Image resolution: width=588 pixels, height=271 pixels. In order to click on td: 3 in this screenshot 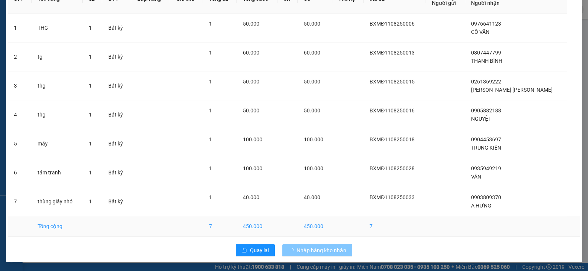, I will do `click(20, 86)`.